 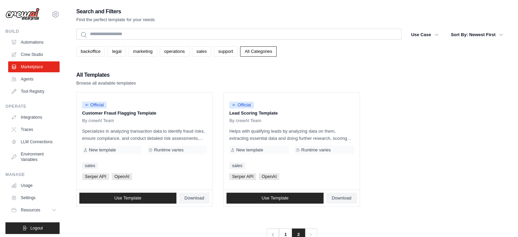 What do you see at coordinates (115, 20) in the screenshot?
I see `p: Find the perfect template for your needs` at bounding box center [115, 20].